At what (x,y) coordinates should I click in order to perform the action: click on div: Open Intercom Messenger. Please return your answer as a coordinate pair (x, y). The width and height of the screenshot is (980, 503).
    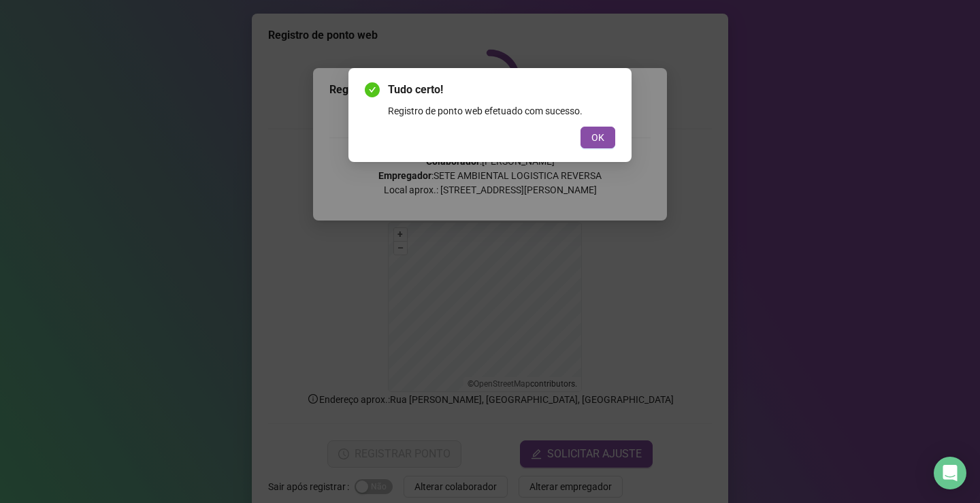
    Looking at the image, I should click on (950, 473).